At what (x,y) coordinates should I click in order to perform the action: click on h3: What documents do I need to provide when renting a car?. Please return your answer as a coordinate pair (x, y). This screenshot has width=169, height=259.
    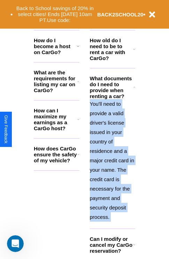
    Looking at the image, I should click on (112, 87).